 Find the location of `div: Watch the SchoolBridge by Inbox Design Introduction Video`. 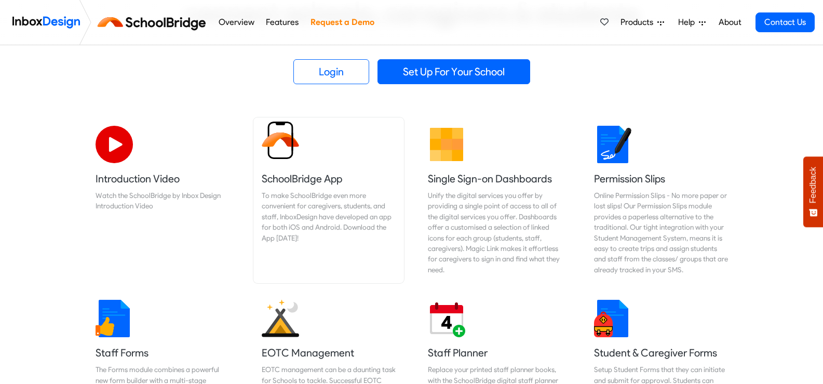

div: Watch the SchoolBridge by Inbox Design Introduction Video is located at coordinates (162, 200).